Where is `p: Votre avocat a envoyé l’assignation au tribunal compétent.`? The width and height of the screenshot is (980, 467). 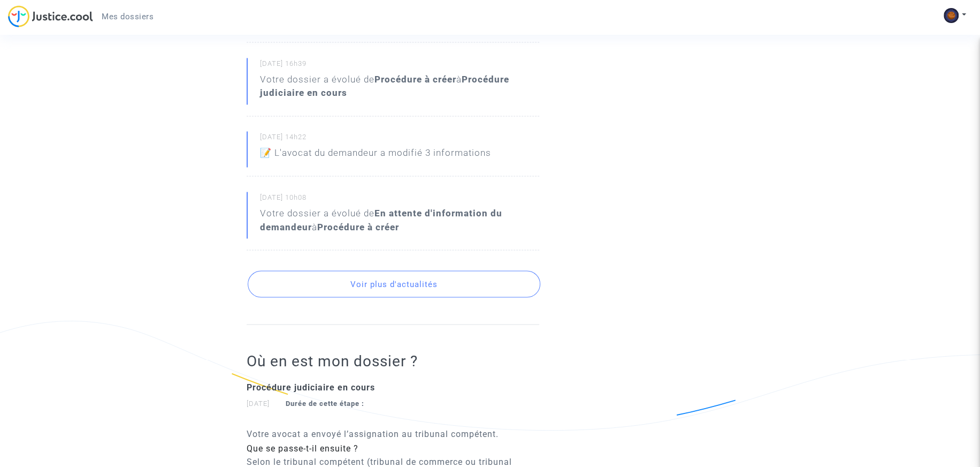 p: Votre avocat a envoyé l’assignation au tribunal compétent. is located at coordinates (392, 433).